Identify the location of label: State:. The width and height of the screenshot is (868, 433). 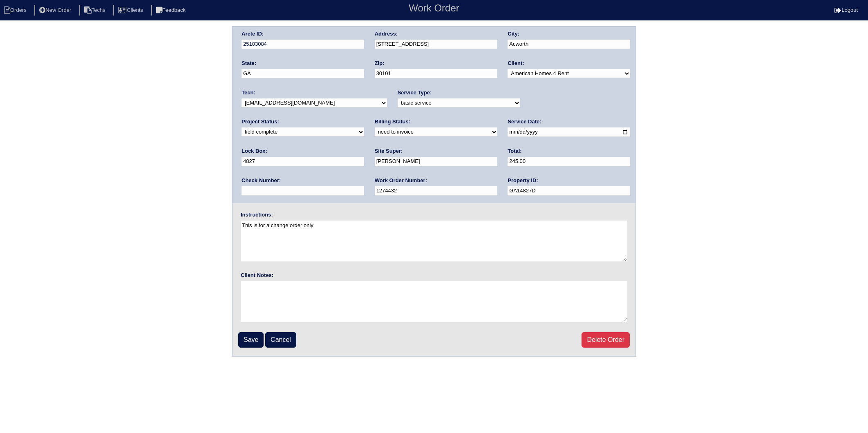
(249, 63).